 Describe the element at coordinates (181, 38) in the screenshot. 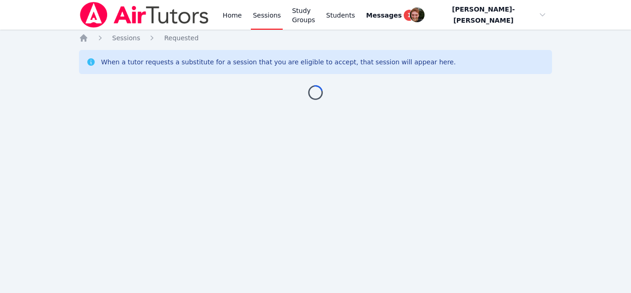

I see `a: Requested` at that location.